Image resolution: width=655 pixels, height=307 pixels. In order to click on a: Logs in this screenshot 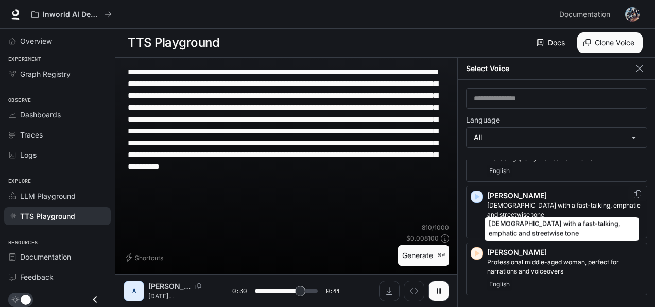, I will do `click(57, 154)`.